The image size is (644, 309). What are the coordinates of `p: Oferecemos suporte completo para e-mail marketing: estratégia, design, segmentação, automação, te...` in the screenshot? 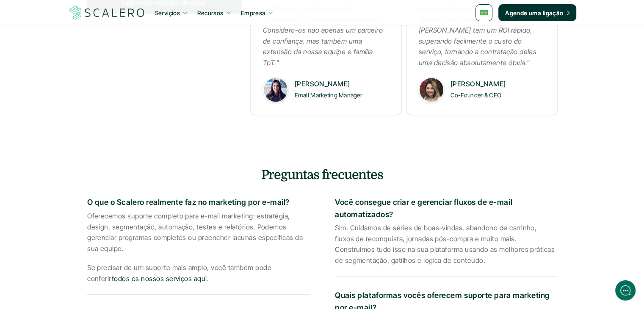 It's located at (198, 233).